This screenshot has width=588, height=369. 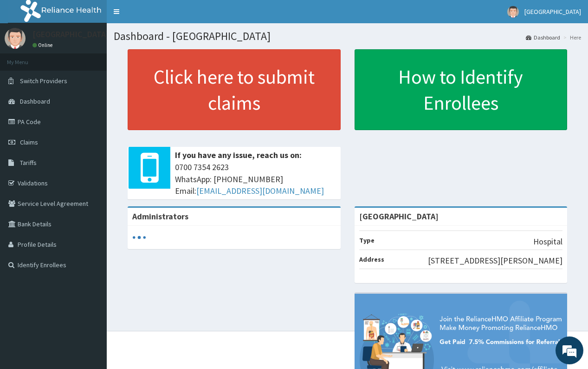 What do you see at coordinates (139, 237) in the screenshot?
I see `svg: audio-loading` at bounding box center [139, 237].